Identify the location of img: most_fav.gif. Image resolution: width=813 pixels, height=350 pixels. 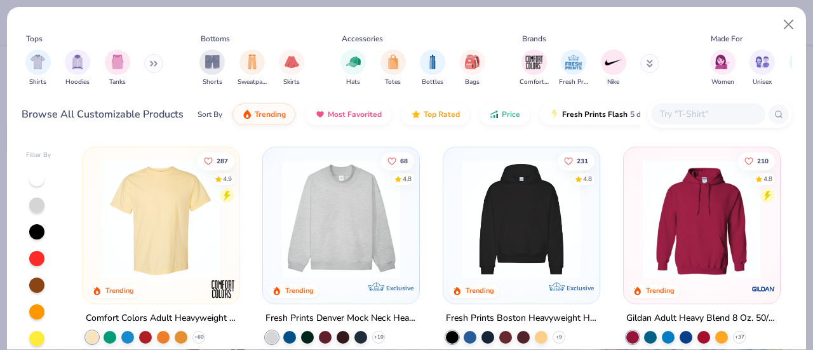
(320, 114).